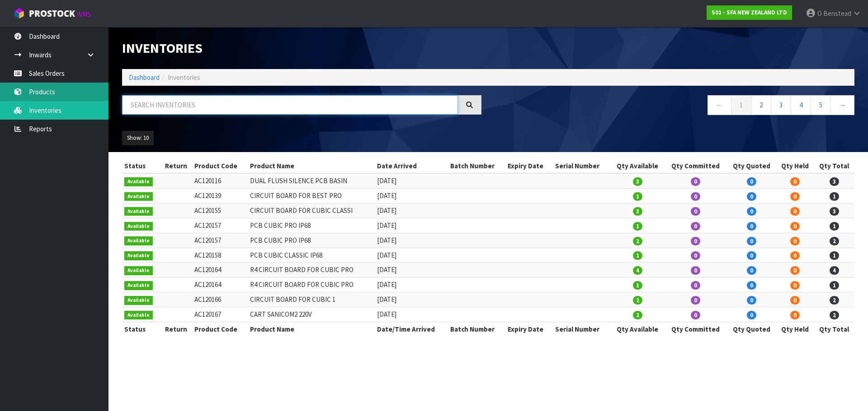 This screenshot has height=411, width=868. I want to click on a: 2, so click(760, 105).